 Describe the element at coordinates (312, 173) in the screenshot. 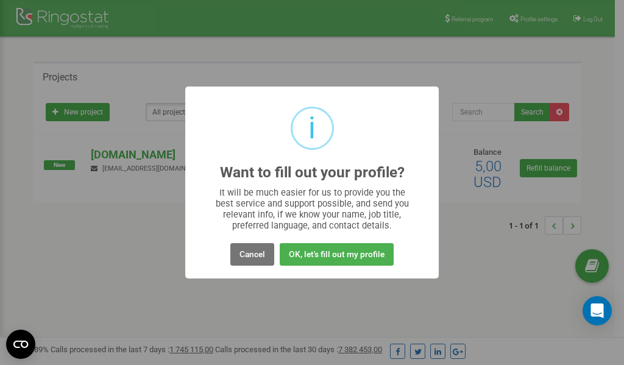

I see `h2: Want to fill out your profile?` at that location.